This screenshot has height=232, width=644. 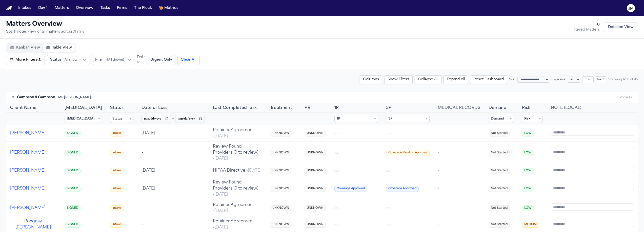 I want to click on button: Tasks, so click(x=105, y=8).